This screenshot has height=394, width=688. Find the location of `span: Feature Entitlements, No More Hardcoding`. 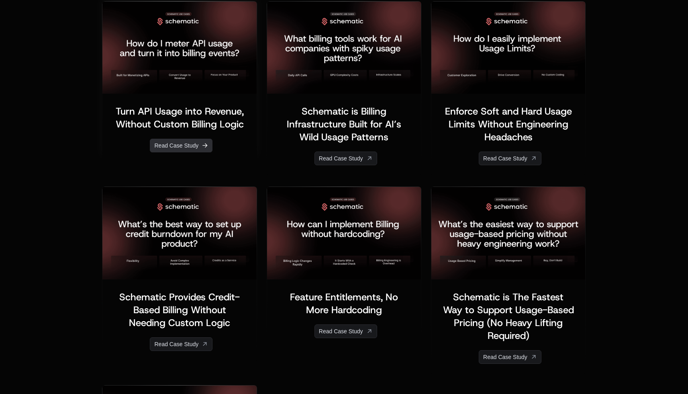

span: Feature Entitlements, No More Hardcoding is located at coordinates (346, 303).